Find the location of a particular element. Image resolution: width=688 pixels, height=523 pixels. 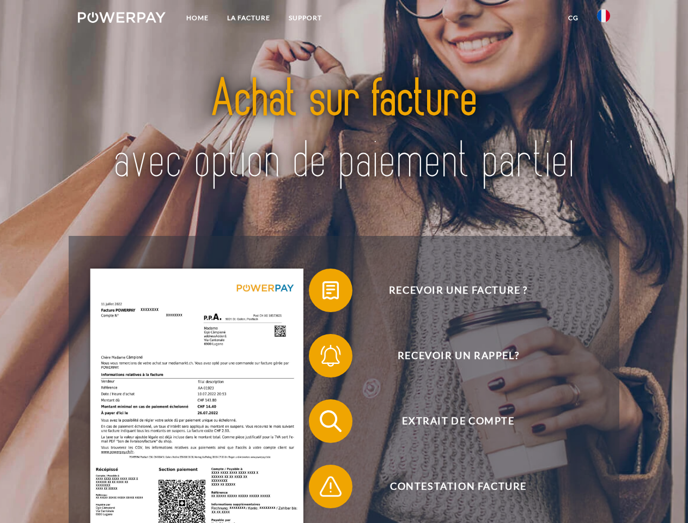

span: Recevoir une facture ? is located at coordinates (458, 290).